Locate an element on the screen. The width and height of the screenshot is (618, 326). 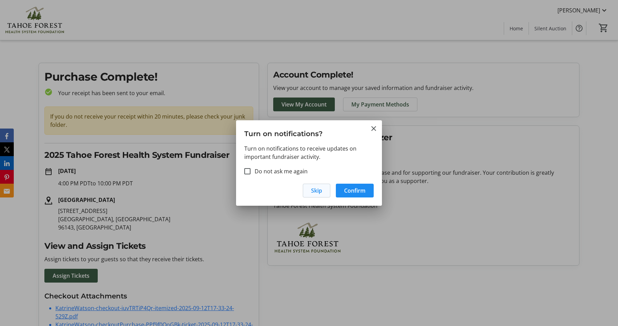
button: Skip is located at coordinates (317, 190).